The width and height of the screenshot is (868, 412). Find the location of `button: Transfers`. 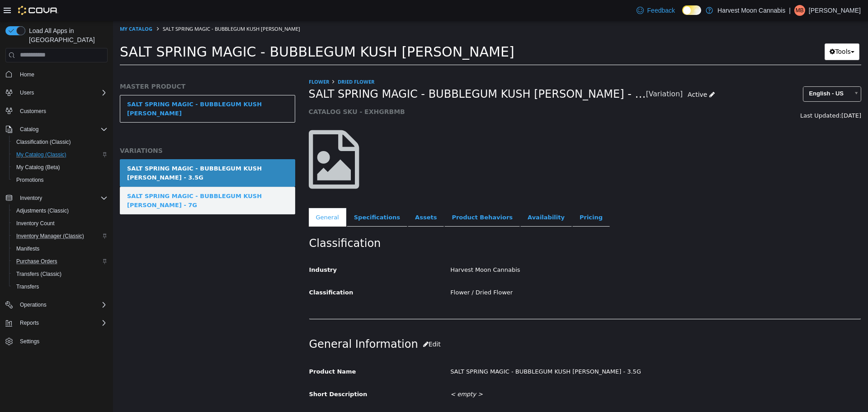

button: Transfers is located at coordinates (60, 286).